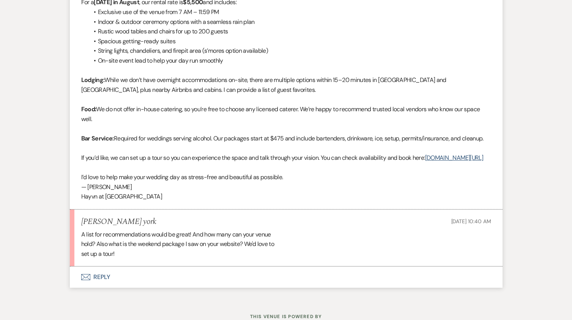 This screenshot has height=320, width=572. I want to click on button: Reply, so click(286, 277).